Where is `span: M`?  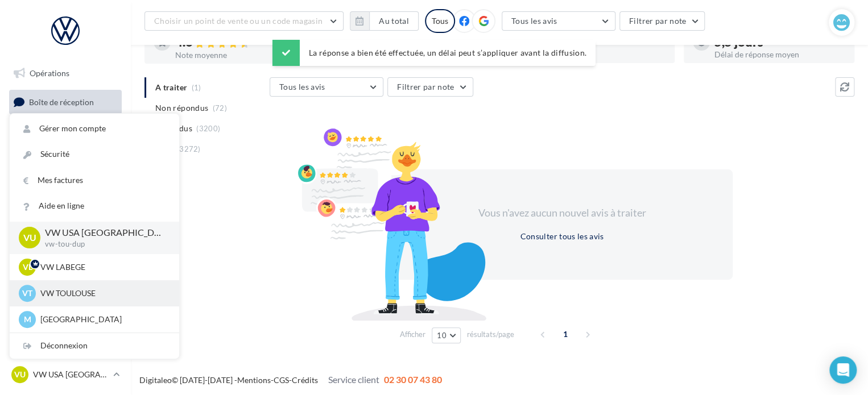 span: M is located at coordinates (28, 319).